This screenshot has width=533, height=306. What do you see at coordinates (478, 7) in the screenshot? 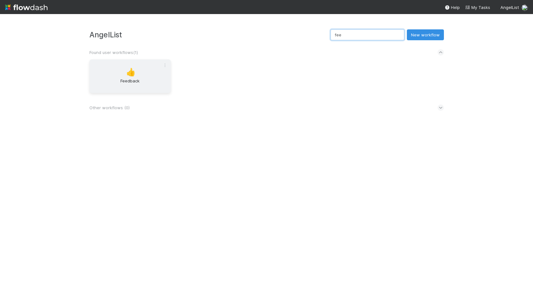
I see `a: My Tasks` at bounding box center [478, 7].